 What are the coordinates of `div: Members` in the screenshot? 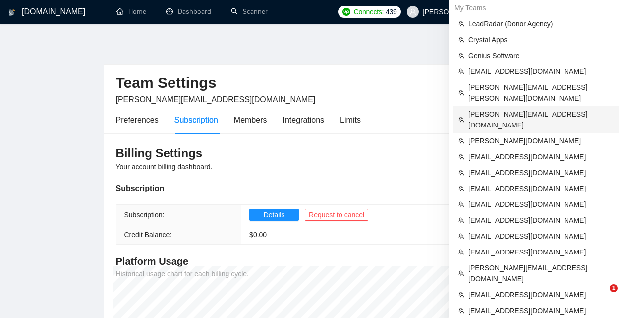 It's located at (250, 119).